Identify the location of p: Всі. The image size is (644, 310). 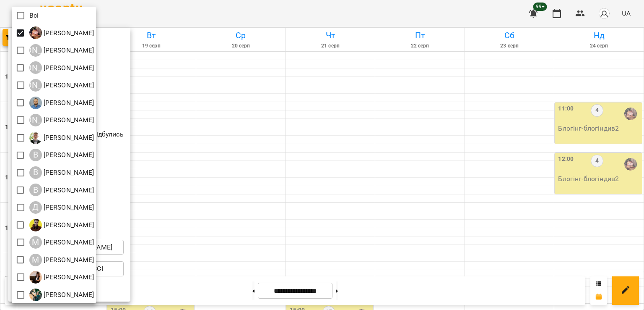
(34, 16).